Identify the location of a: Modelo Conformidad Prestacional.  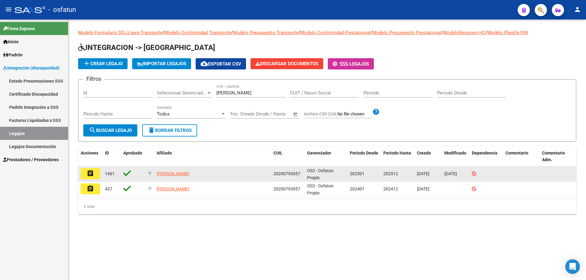
(335, 33).